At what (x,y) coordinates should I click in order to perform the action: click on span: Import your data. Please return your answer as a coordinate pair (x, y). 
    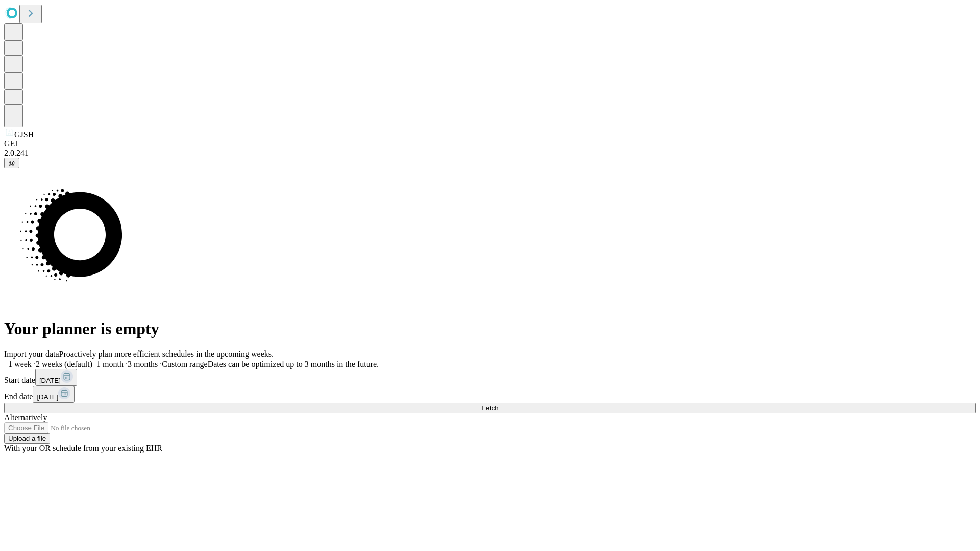
    Looking at the image, I should click on (32, 353).